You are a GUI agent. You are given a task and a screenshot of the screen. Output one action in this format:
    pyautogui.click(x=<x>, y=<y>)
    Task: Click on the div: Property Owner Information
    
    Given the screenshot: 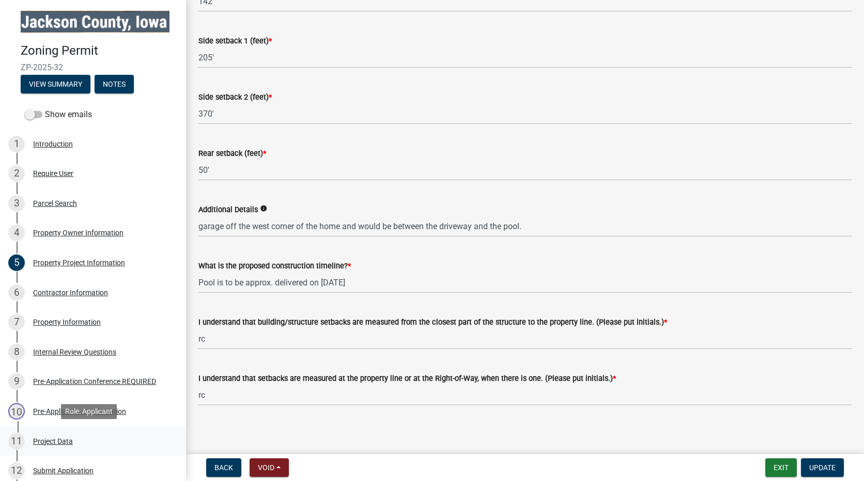 What is the action you would take?
    pyautogui.click(x=78, y=233)
    